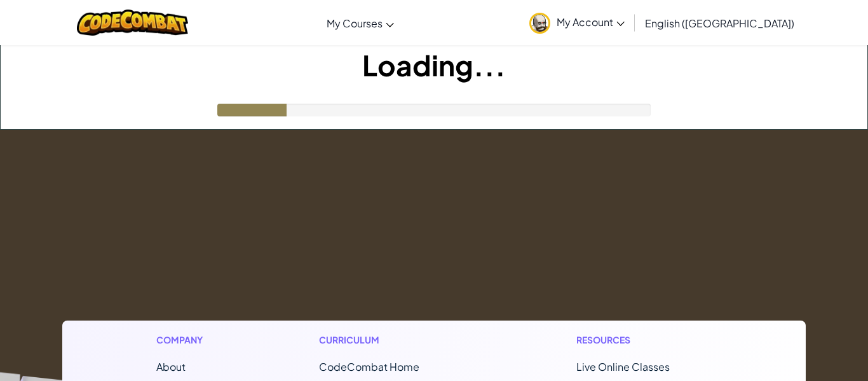 The height and width of the screenshot is (381, 868). I want to click on span: My Courses, so click(354, 23).